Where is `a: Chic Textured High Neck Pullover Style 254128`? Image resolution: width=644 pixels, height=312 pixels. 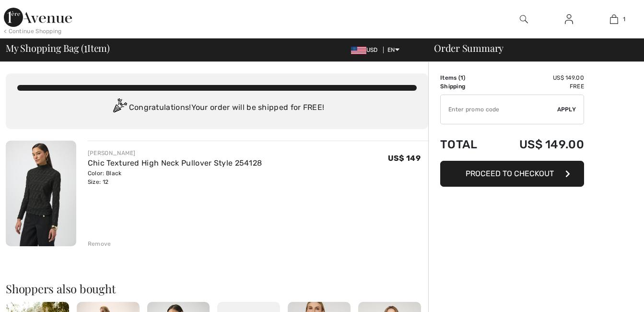
a: Chic Textured High Neck Pullover Style 254128 is located at coordinates (175, 163).